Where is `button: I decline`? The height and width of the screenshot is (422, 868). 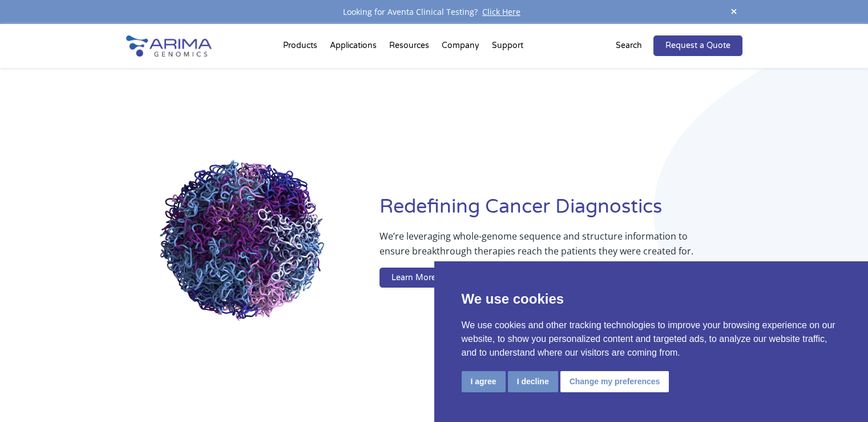
button: I decline is located at coordinates (534, 381).